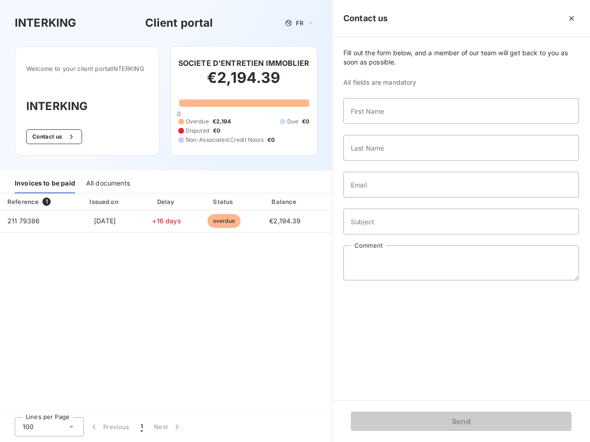 The width and height of the screenshot is (590, 442). I want to click on span: €2,194, so click(222, 122).